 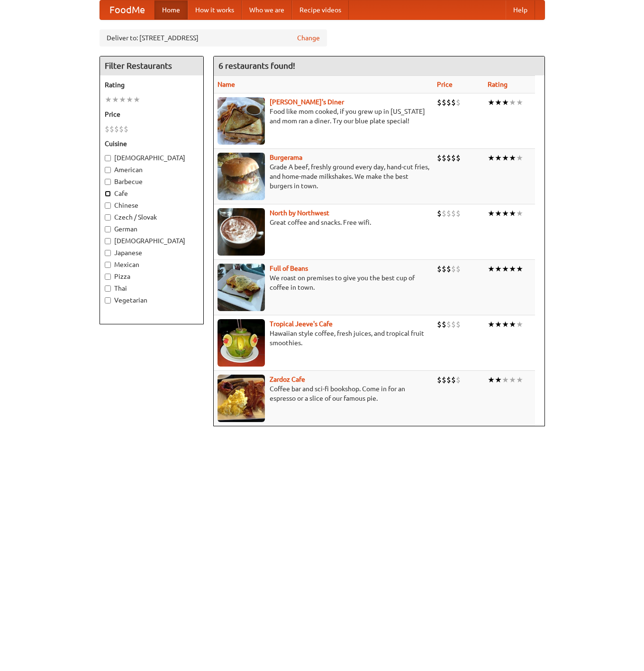 What do you see at coordinates (151, 253) in the screenshot?
I see `label: Japanese` at bounding box center [151, 253].